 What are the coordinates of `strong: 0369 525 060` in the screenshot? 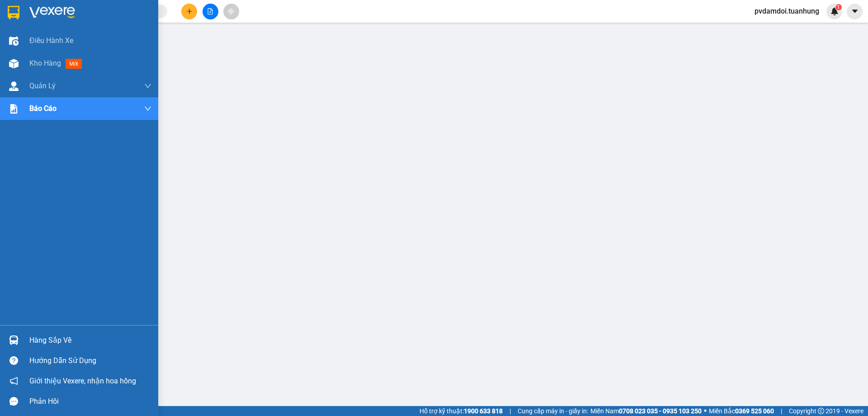 It's located at (755, 411).